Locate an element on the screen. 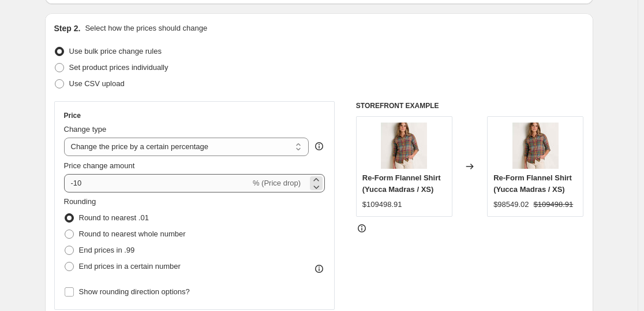 The width and height of the screenshot is (644, 311). strike: $109498.91 is located at coordinates (553, 205).